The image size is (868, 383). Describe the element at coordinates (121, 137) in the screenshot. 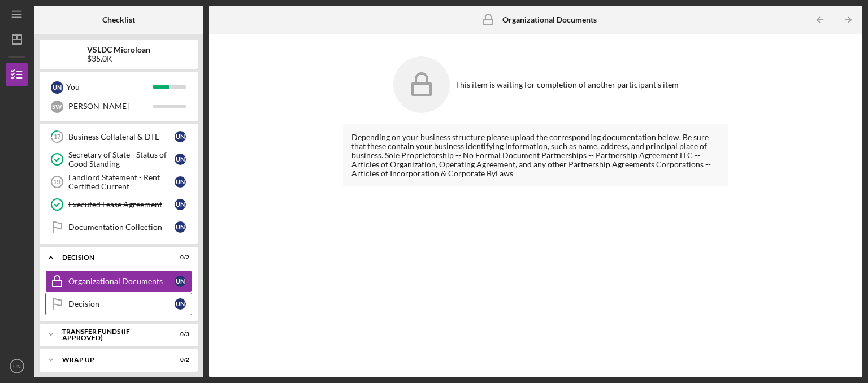

I see `div: Business Collateral & DTE` at that location.